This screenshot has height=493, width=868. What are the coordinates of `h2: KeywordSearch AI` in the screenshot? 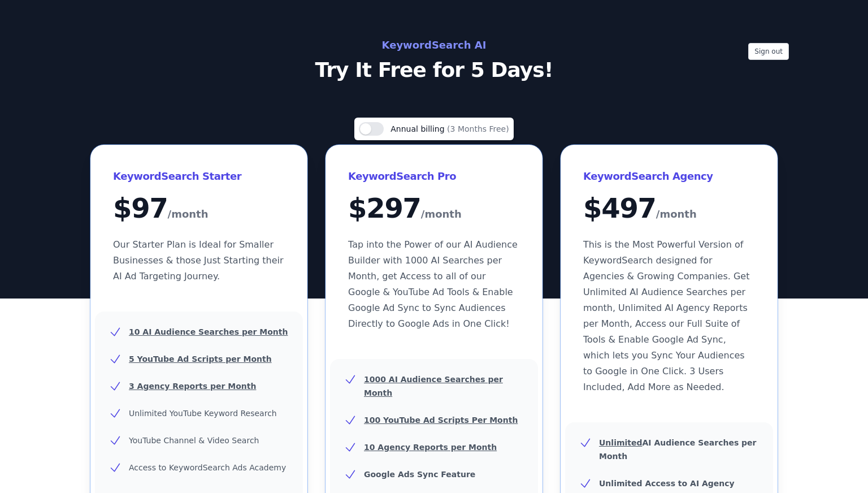 It's located at (434, 45).